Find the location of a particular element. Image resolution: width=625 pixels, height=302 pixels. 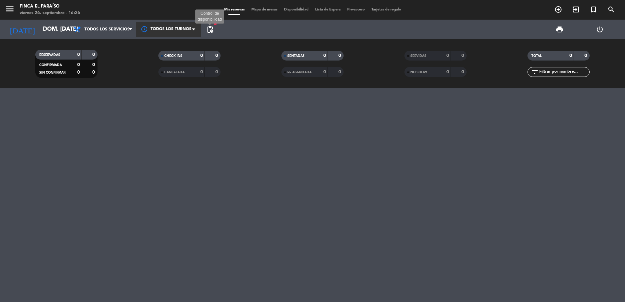

span: RE AGENDADA is located at coordinates (299, 72).